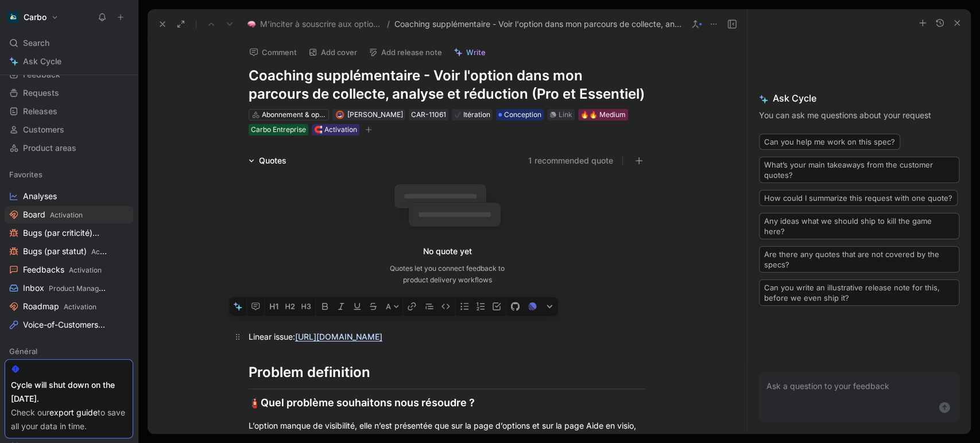  Describe the element at coordinates (60, 306) in the screenshot. I see `span: Roadmap` at that location.